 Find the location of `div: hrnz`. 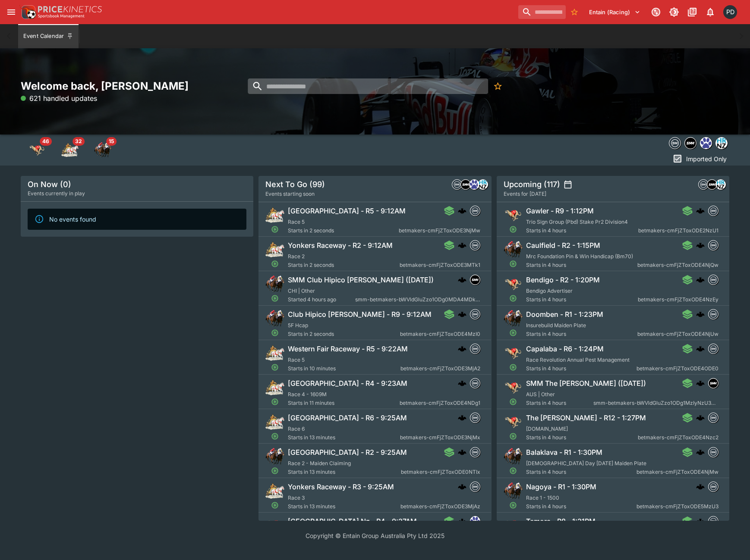

div: hrnz is located at coordinates (721, 143).